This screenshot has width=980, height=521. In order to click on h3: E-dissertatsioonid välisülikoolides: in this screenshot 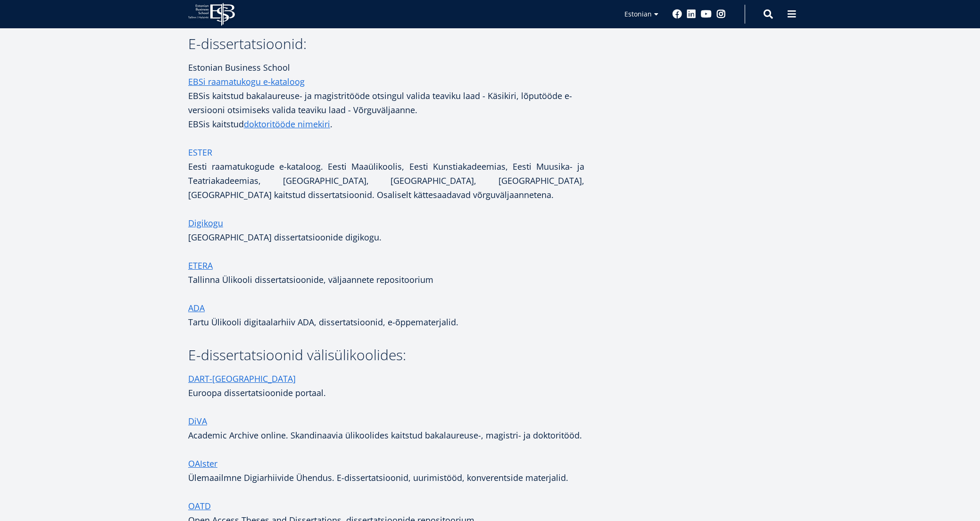, I will do `click(386, 355)`.